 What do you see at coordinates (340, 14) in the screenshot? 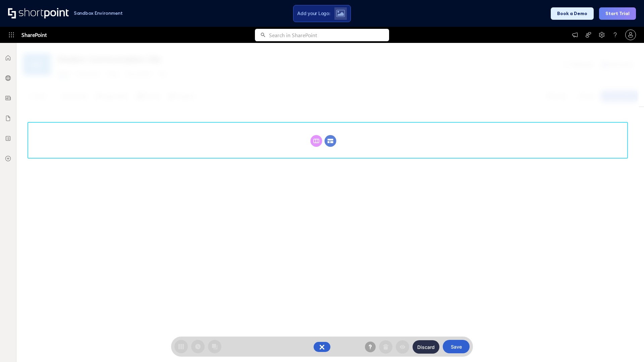
I see `img: Upload logo` at bounding box center [340, 14].